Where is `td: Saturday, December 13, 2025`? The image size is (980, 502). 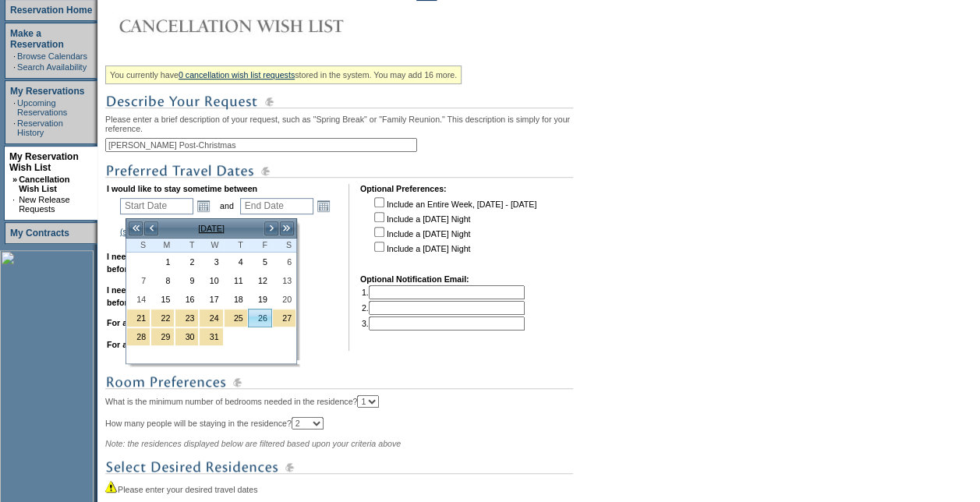
td: Saturday, December 13, 2025 is located at coordinates (283, 280).